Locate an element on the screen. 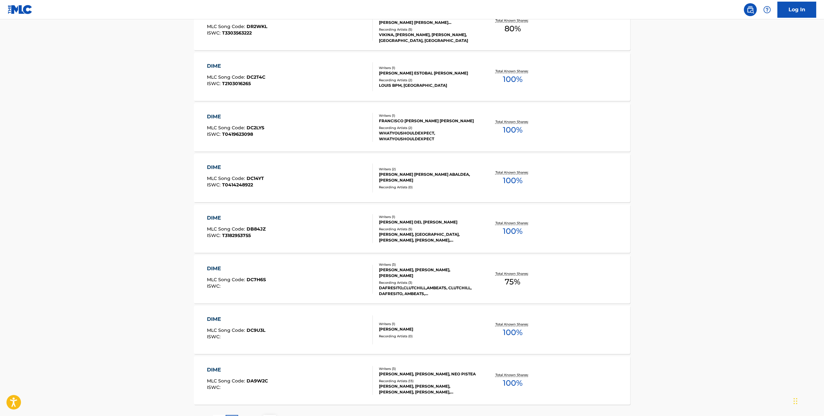  div: Drag is located at coordinates (795, 401).